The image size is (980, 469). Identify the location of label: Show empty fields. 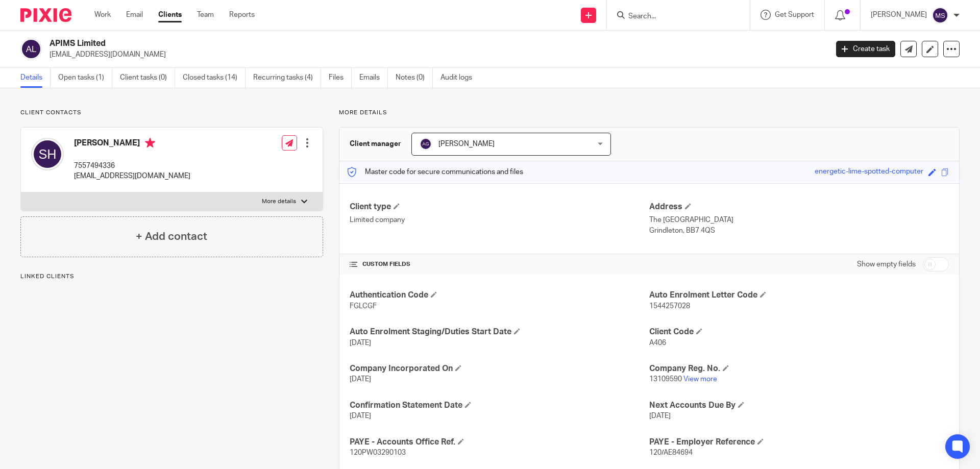
(886, 265).